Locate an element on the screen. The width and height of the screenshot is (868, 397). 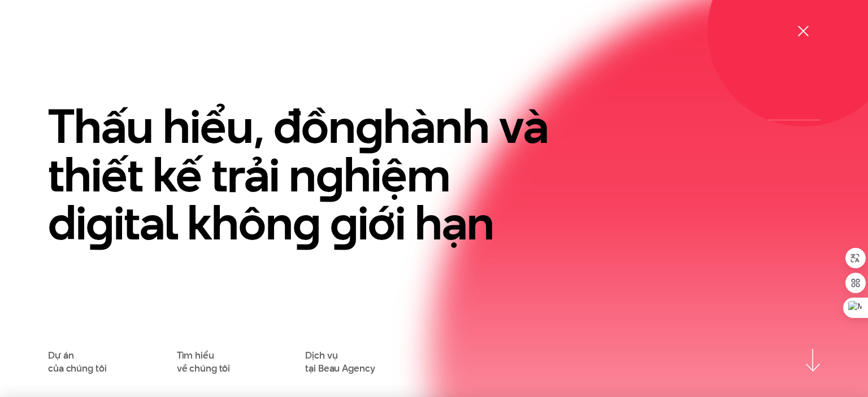
a: Dịch vụtại Beau Agency is located at coordinates (340, 361).